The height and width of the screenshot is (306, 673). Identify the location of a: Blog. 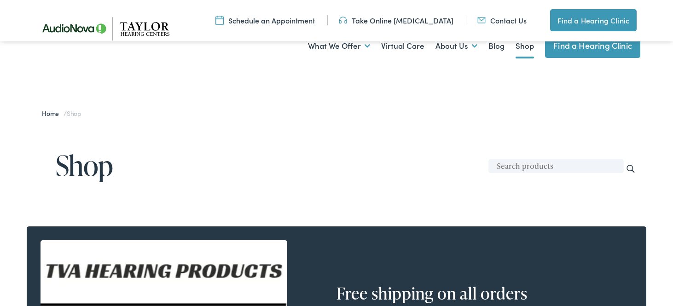
(496, 46).